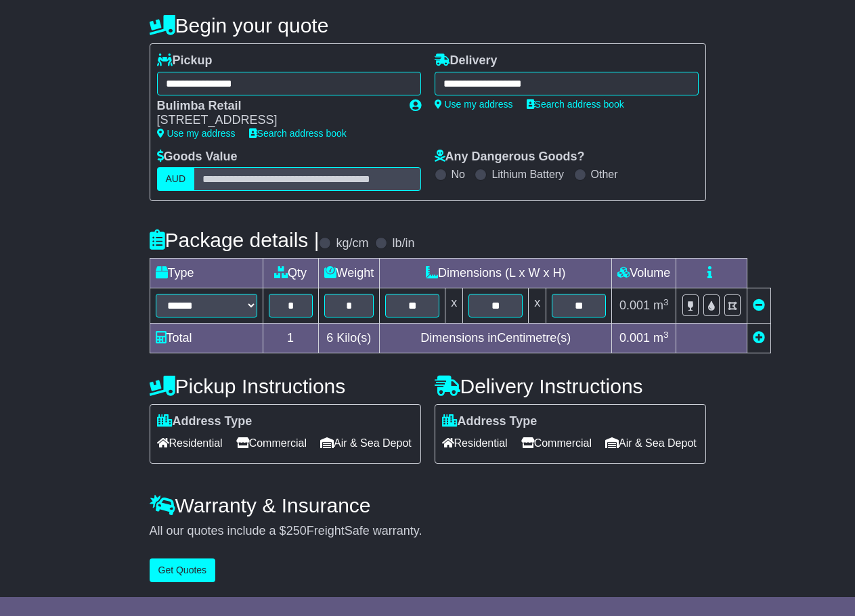 The image size is (855, 616). What do you see at coordinates (291, 273) in the screenshot?
I see `td: Qty` at bounding box center [291, 273].